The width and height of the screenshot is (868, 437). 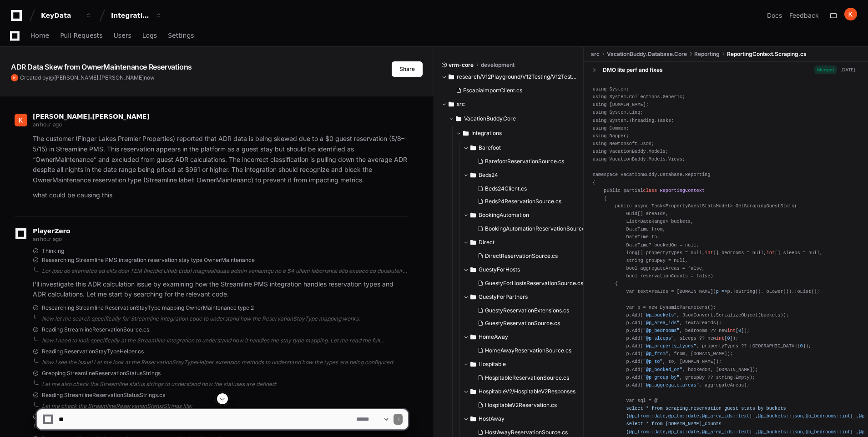 I want to click on button: BookingAutomationReservationSource.cs, so click(x=533, y=229).